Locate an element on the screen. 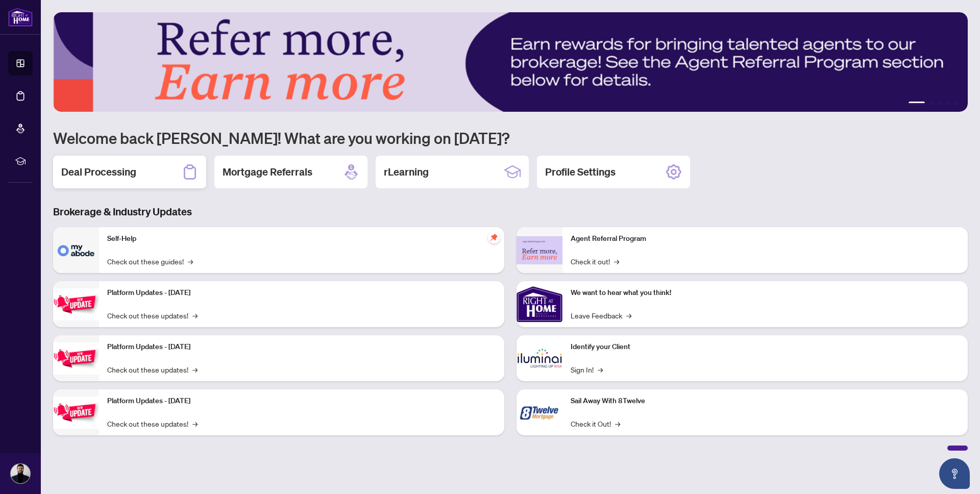 This screenshot has height=494, width=980. img: Sail Away With 8Twelve is located at coordinates (539, 413).